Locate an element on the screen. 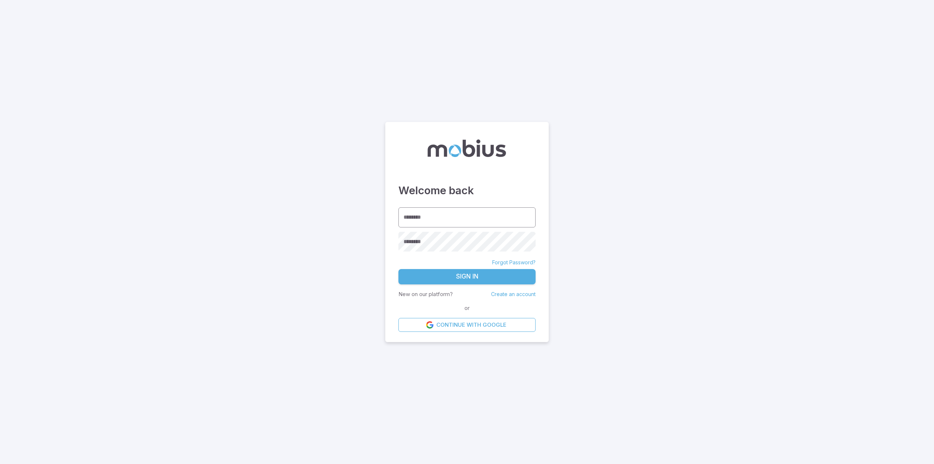  button: Sign In is located at coordinates (467, 277).